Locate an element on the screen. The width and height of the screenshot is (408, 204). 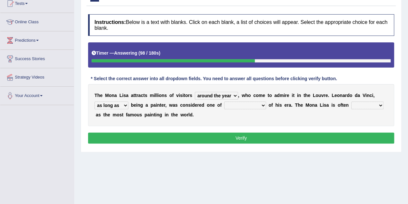
b: Instructions: is located at coordinates (110, 22).